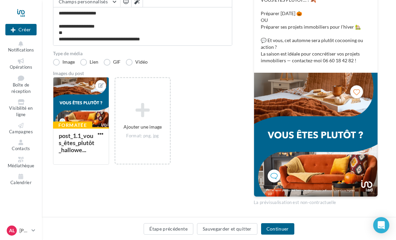 This screenshot has height=240, width=396. Describe the element at coordinates (21, 128) in the screenshot. I see `a: Campagnes` at that location.